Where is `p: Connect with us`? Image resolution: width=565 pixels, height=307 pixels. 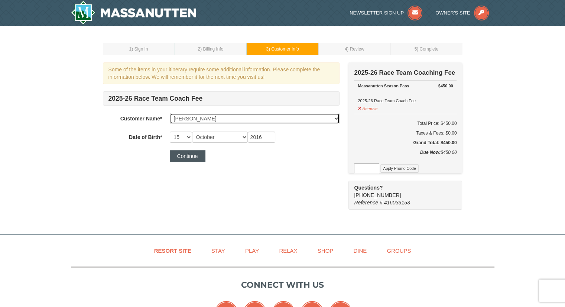 p: Connect with us is located at coordinates (283, 285).